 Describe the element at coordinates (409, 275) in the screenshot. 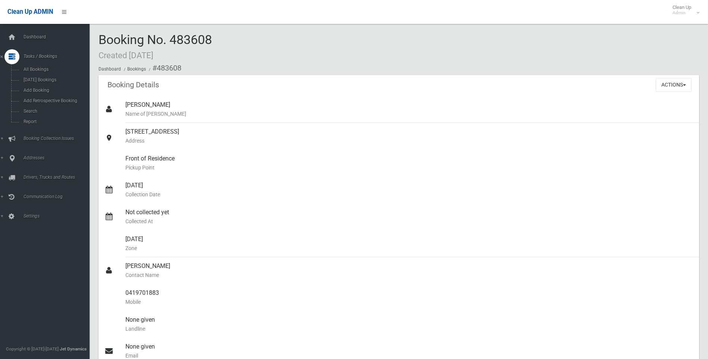

I see `small: Contact Name` at that location.